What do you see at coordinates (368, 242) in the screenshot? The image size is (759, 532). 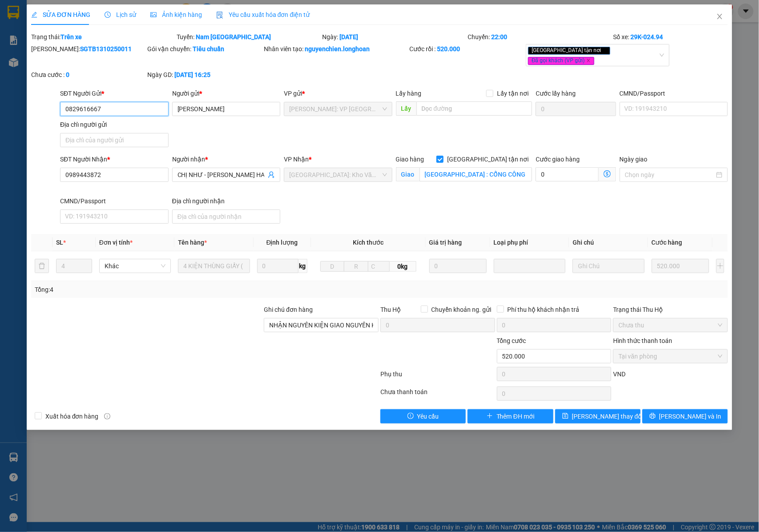 I see `span: Kích thước` at bounding box center [368, 242].